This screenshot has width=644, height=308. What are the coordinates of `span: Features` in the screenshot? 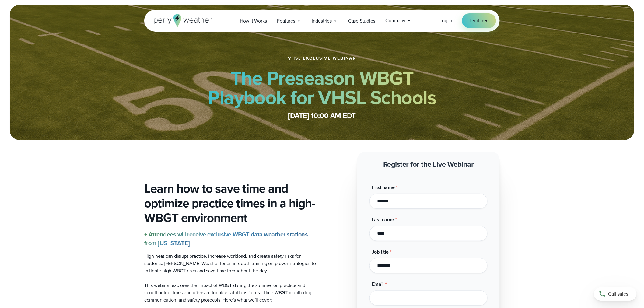 It's located at (286, 21).